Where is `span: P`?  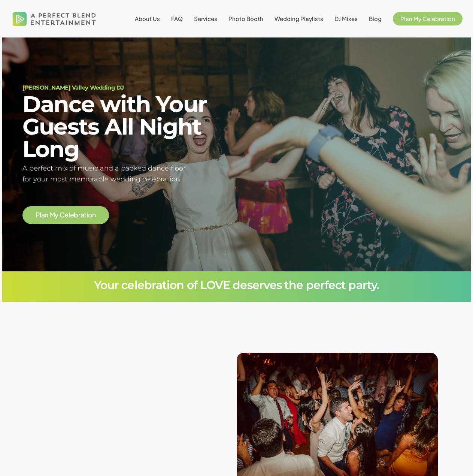
span: P is located at coordinates (38, 215).